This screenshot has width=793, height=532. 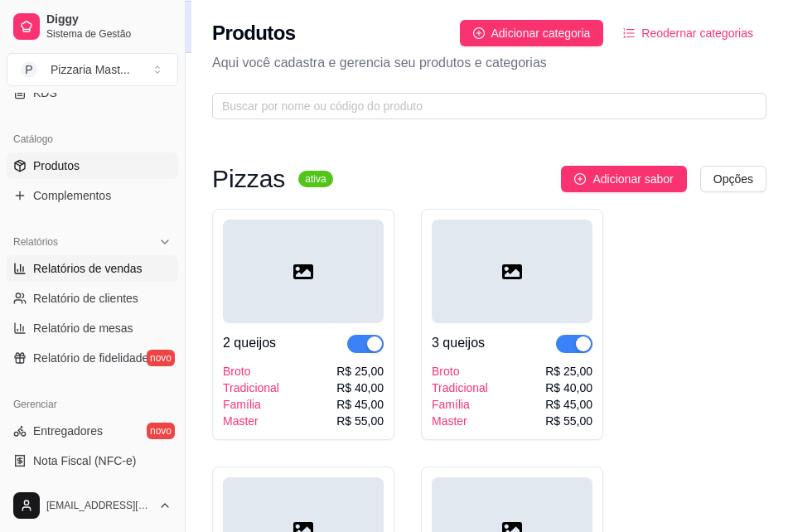 I want to click on div: Catálogo, so click(x=92, y=139).